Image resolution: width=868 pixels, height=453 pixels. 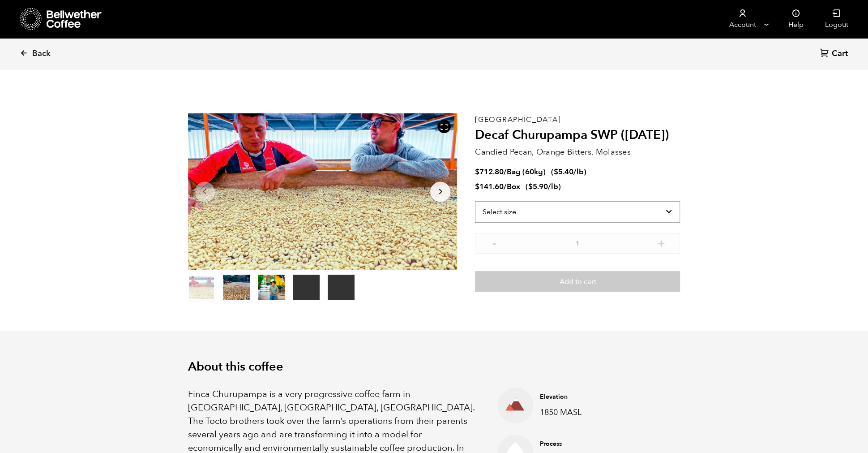 What do you see at coordinates (41, 54) in the screenshot?
I see `span: Back` at bounding box center [41, 54].